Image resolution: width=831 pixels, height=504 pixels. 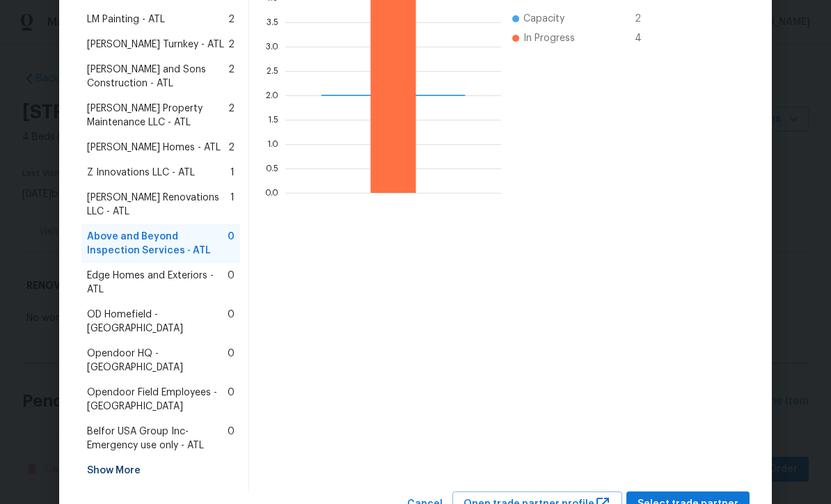 What do you see at coordinates (272, 96) in the screenshot?
I see `text: 2.0` at bounding box center [272, 96].